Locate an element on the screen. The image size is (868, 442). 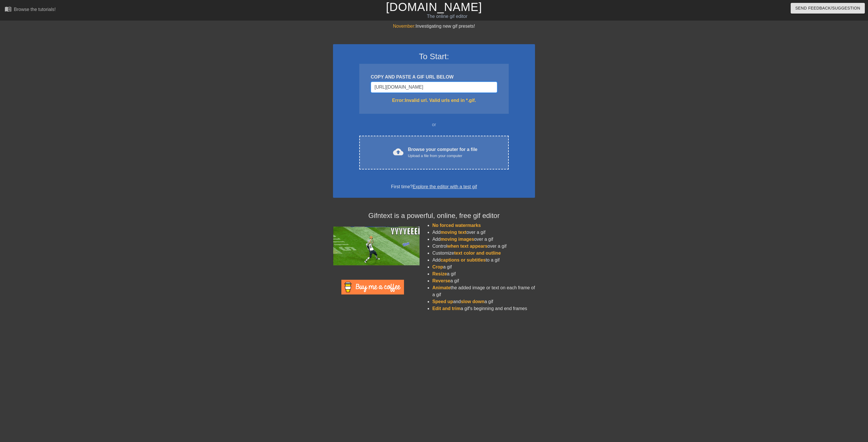
div: Investigating new gif presets! is located at coordinates (434, 27).